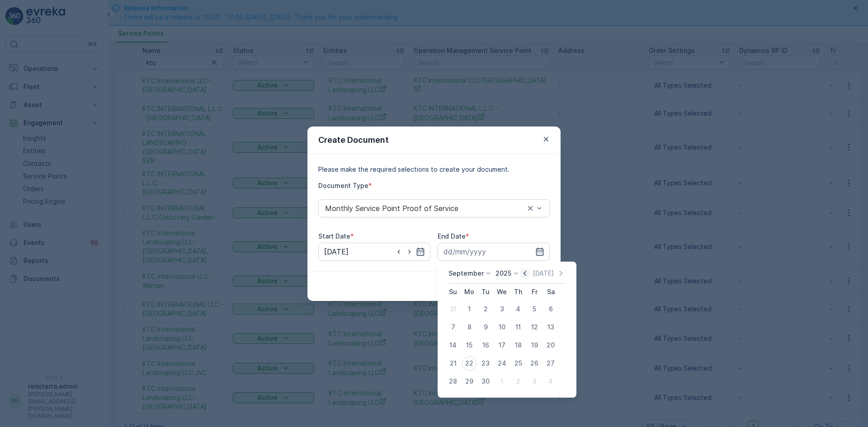 Image resolution: width=868 pixels, height=427 pixels. What do you see at coordinates (466, 273) in the screenshot?
I see `p: September` at bounding box center [466, 273].